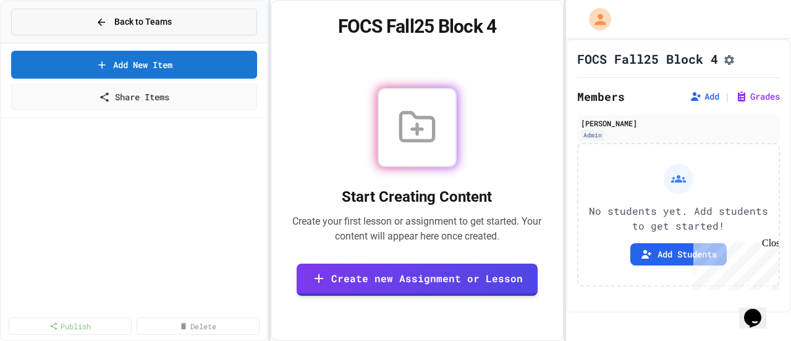 The width and height of the screenshot is (791, 341). What do you see at coordinates (679, 218) in the screenshot?
I see `p: No students yet. Add students to get started!` at bounding box center [679, 218].